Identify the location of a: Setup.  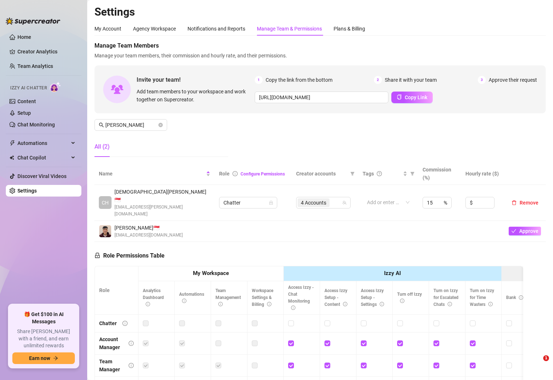
(24, 113).